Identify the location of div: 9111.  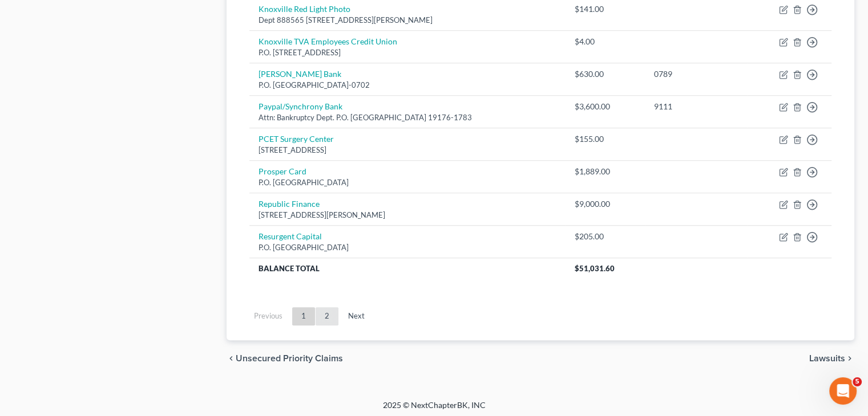
(696, 107).